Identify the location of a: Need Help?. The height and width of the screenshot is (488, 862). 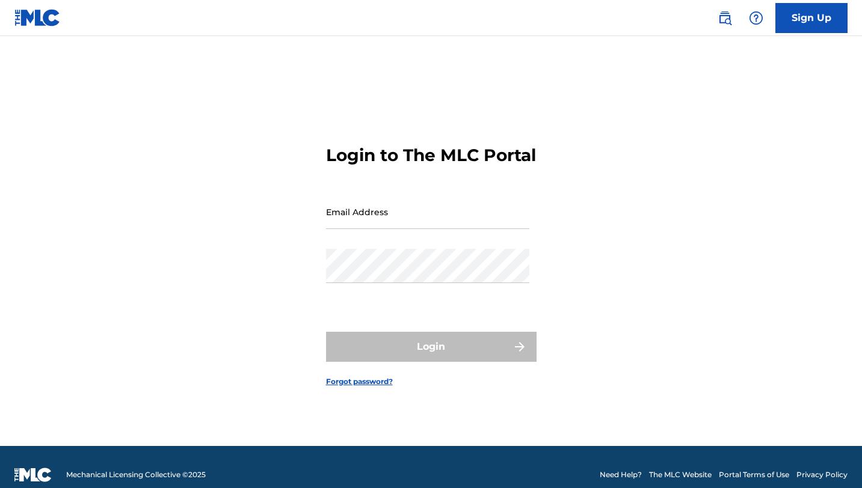
(621, 475).